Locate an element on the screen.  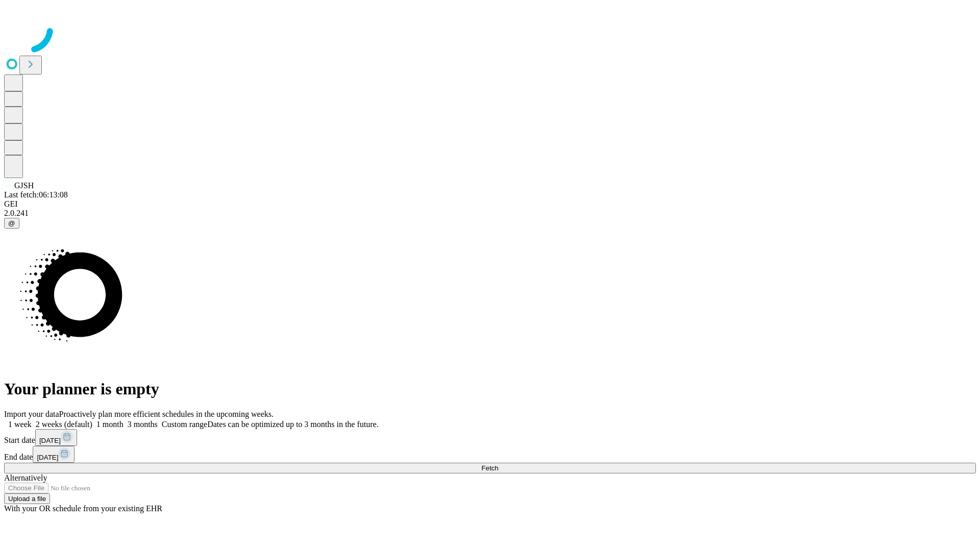
button: Upload a file is located at coordinates (27, 498).